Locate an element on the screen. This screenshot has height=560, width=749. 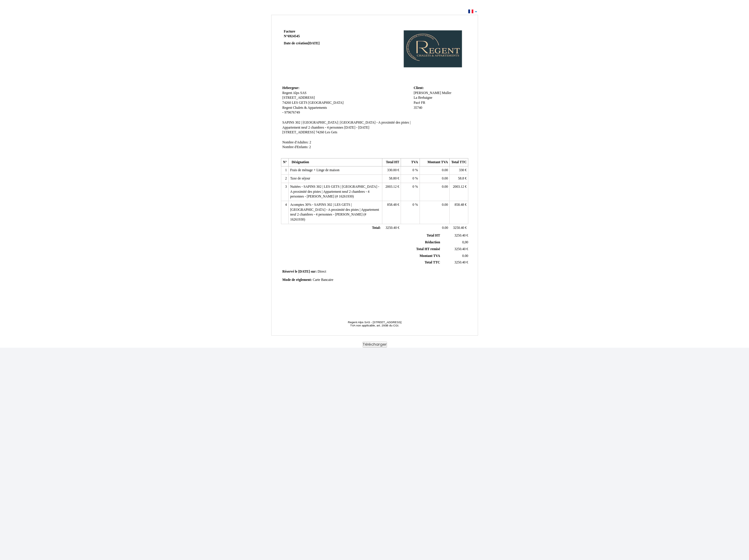
span: 979676749 is located at coordinates (292, 112).